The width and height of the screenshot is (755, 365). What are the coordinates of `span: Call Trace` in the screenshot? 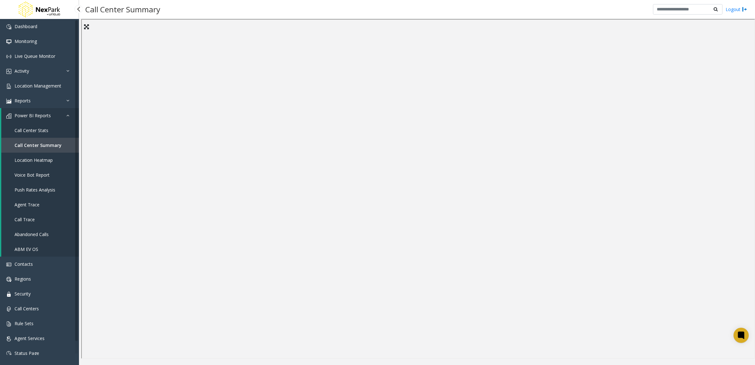 It's located at (25, 219).